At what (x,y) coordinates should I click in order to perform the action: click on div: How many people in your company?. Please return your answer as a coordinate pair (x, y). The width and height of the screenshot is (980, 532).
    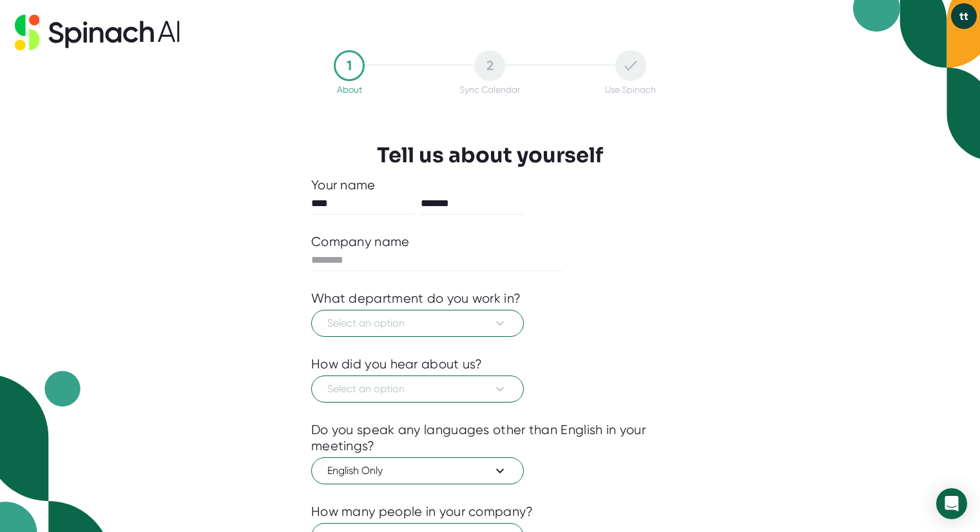
    Looking at the image, I should click on (422, 512).